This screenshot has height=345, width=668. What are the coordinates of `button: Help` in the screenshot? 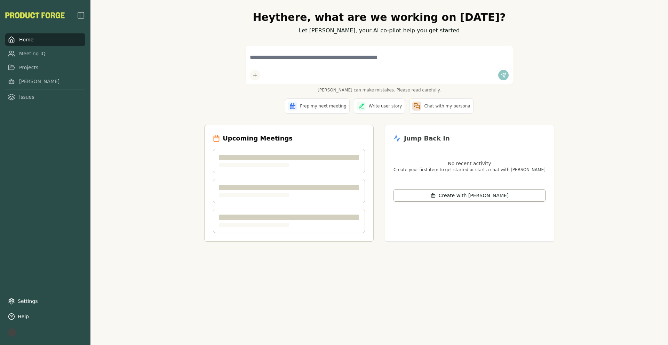 It's located at (45, 316).